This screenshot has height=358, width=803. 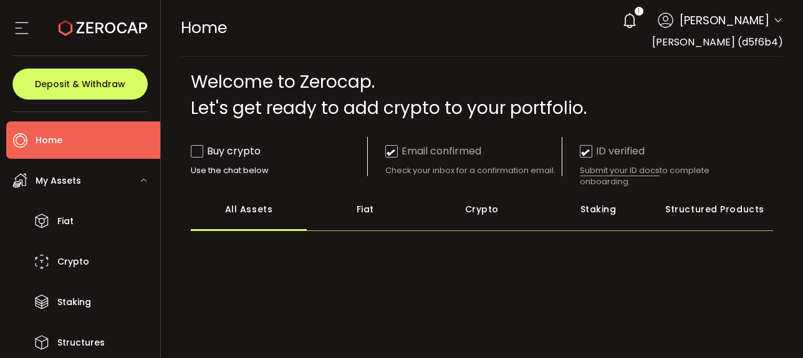 I want to click on span: Staking, so click(x=74, y=302).